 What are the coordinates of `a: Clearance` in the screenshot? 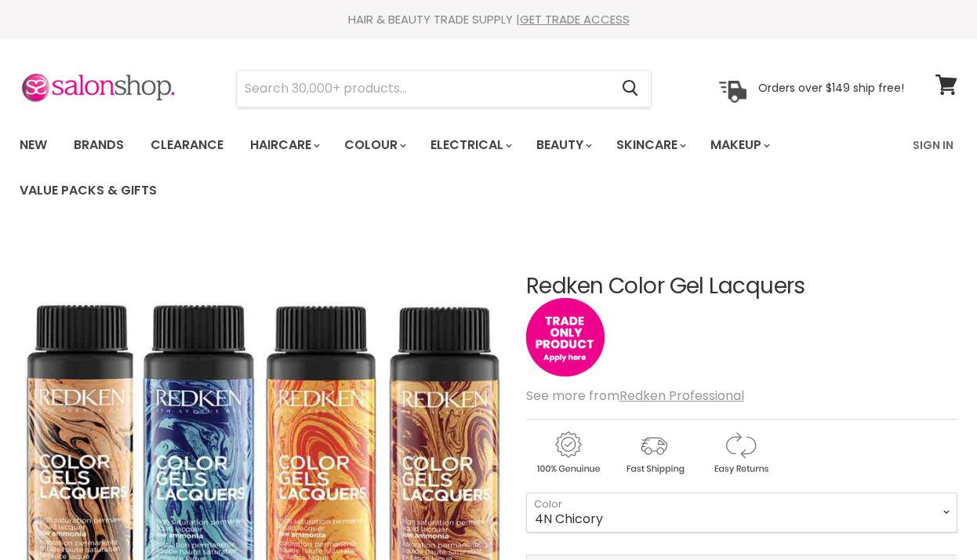 It's located at (187, 145).